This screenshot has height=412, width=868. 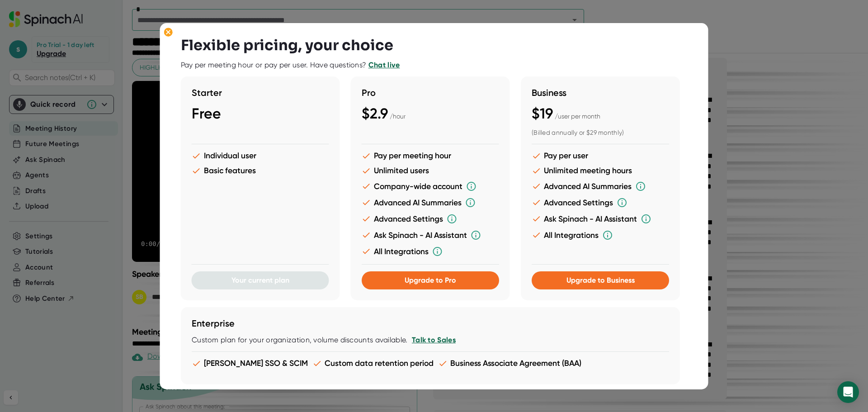 What do you see at coordinates (601, 171) in the screenshot?
I see `li: Unlimited meeting hours` at bounding box center [601, 171].